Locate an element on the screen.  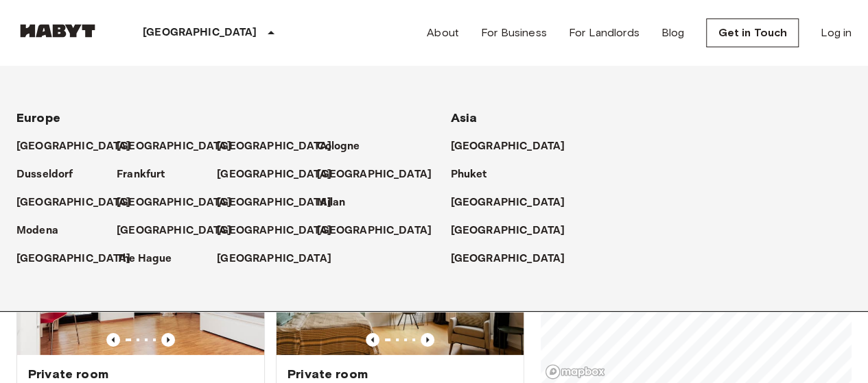
a: Mapbox logo is located at coordinates (575, 372).